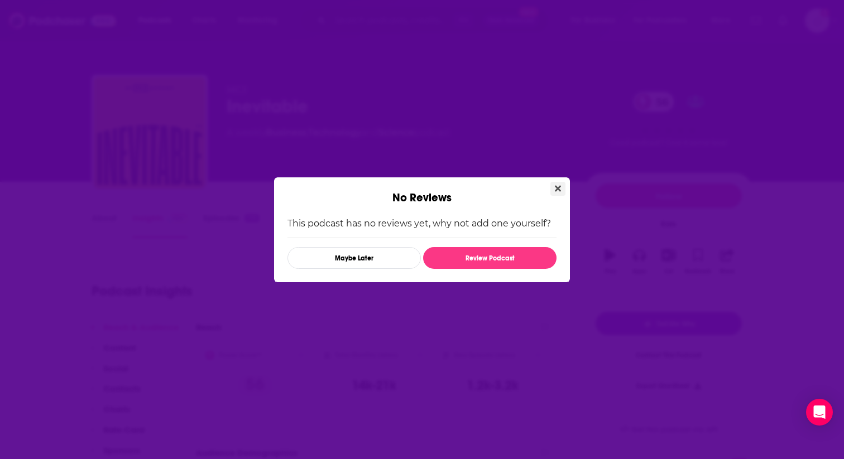  Describe the element at coordinates (422, 223) in the screenshot. I see `p: This podcast has no reviews yet, why not add one yourself?` at that location.